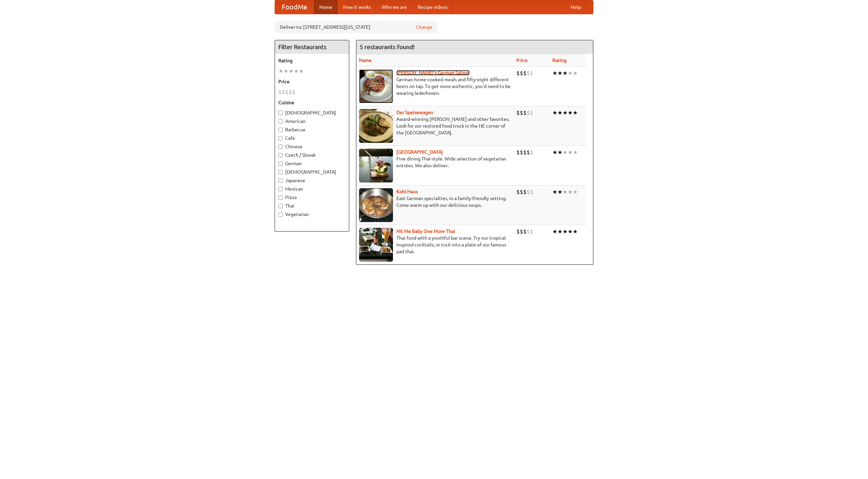 Image resolution: width=868 pixels, height=479 pixels. What do you see at coordinates (312, 155) in the screenshot?
I see `label: Czech / Slovak` at bounding box center [312, 155].